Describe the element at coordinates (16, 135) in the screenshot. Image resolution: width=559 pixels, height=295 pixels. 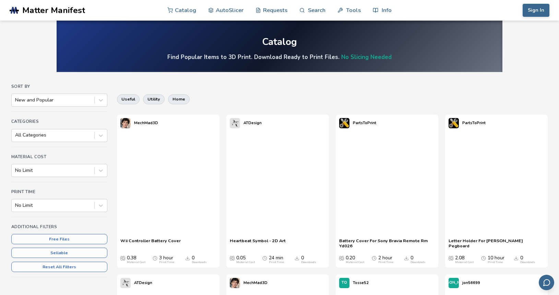
I see `input: All Categories` at that location.